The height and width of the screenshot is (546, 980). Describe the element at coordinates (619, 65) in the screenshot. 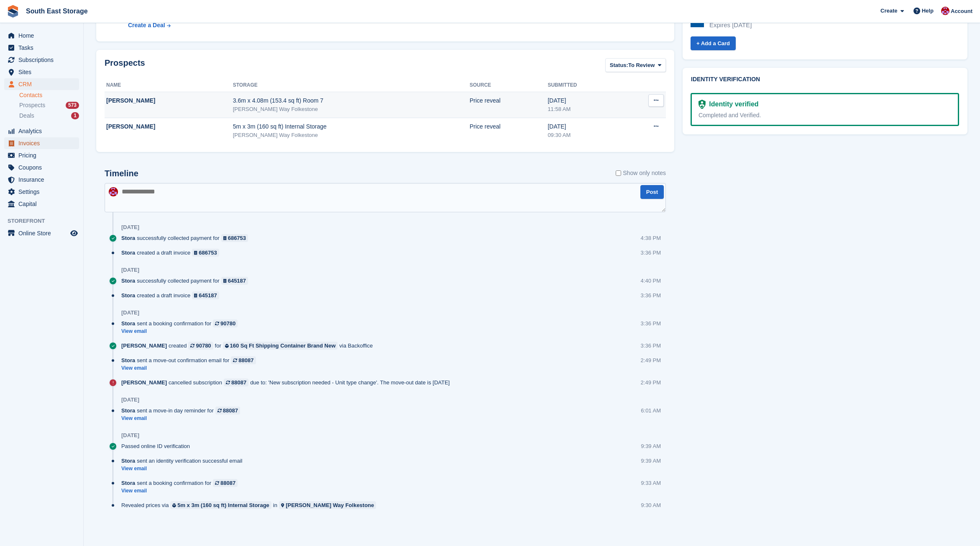

I see `span: Status:` at that location.